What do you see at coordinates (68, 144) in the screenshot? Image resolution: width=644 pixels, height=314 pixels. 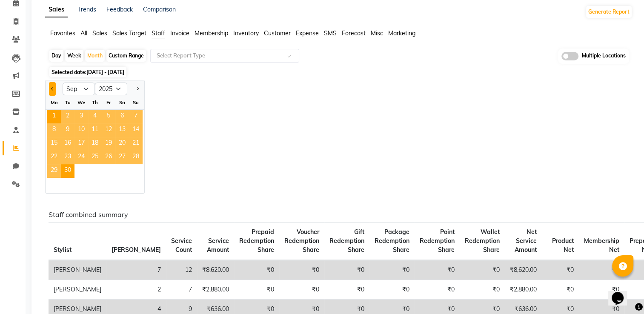 I see `span: 16` at bounding box center [68, 144].